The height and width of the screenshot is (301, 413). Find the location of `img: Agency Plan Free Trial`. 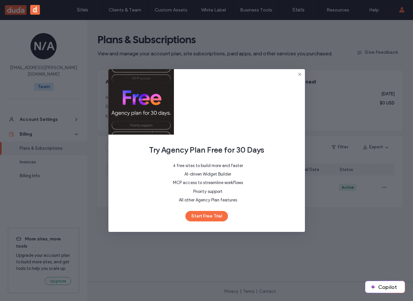

img: Agency Plan Free Trial is located at coordinates (141, 102).